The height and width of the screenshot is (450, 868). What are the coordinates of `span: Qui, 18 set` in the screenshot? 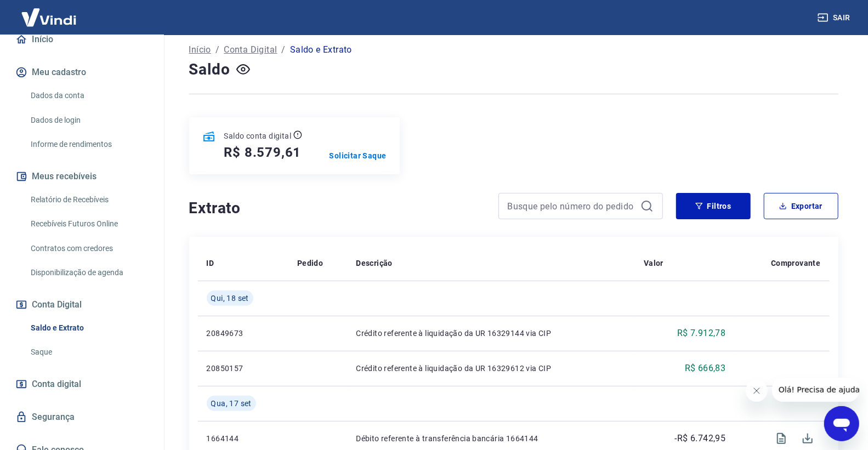 It's located at (230, 298).